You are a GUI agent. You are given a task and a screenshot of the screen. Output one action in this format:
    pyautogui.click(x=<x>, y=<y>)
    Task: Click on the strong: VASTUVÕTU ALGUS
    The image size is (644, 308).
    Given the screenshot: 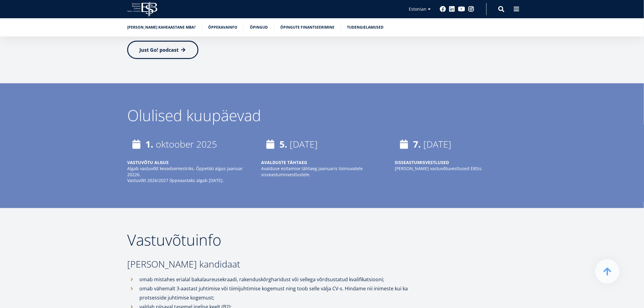 What is the action you would take?
    pyautogui.click(x=148, y=162)
    